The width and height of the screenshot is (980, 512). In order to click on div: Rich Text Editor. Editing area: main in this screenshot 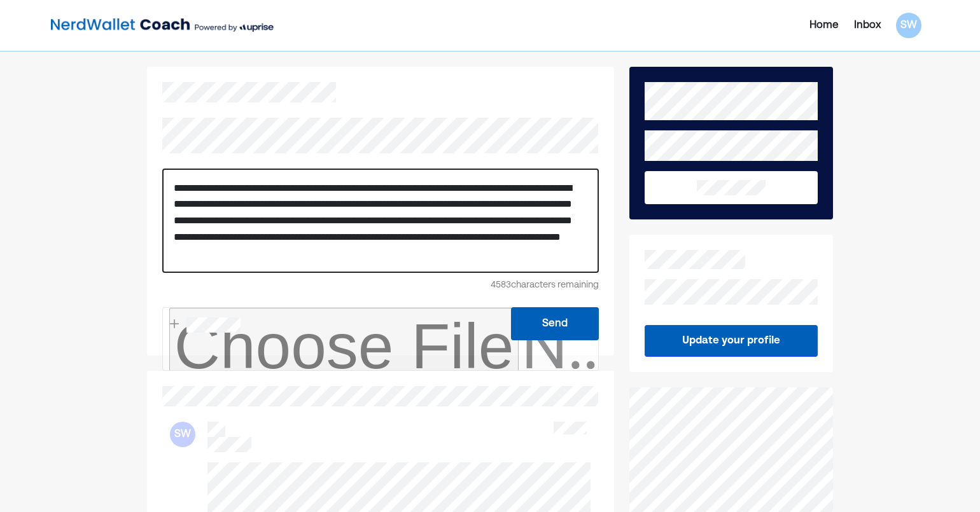, I will do `click(381, 221)`.